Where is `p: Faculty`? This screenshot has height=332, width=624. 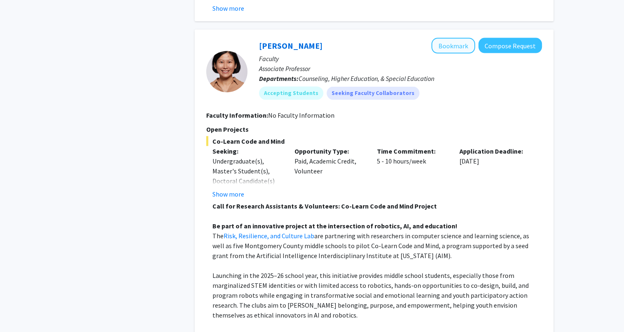
p: Faculty is located at coordinates (401, 59).